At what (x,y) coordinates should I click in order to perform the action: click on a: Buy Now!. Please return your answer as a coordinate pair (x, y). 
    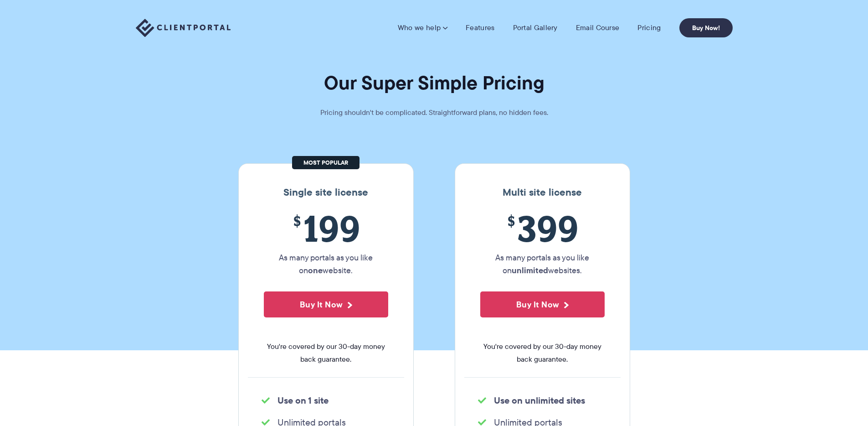
    Looking at the image, I should click on (706, 28).